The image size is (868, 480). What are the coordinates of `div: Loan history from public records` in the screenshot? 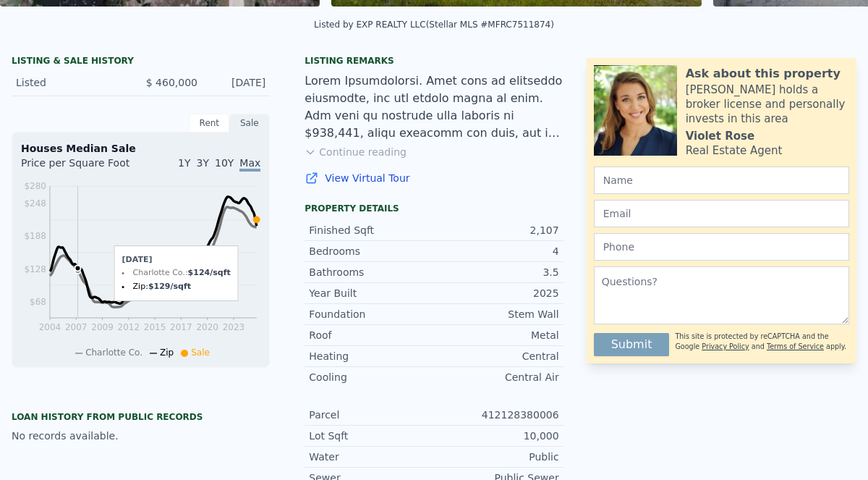 It's located at (140, 417).